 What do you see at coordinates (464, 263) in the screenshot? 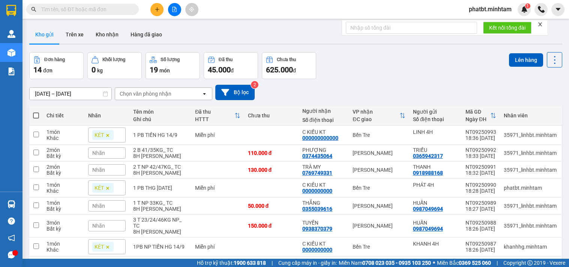
I see `span: Miền Bắc` at bounding box center [464, 263].